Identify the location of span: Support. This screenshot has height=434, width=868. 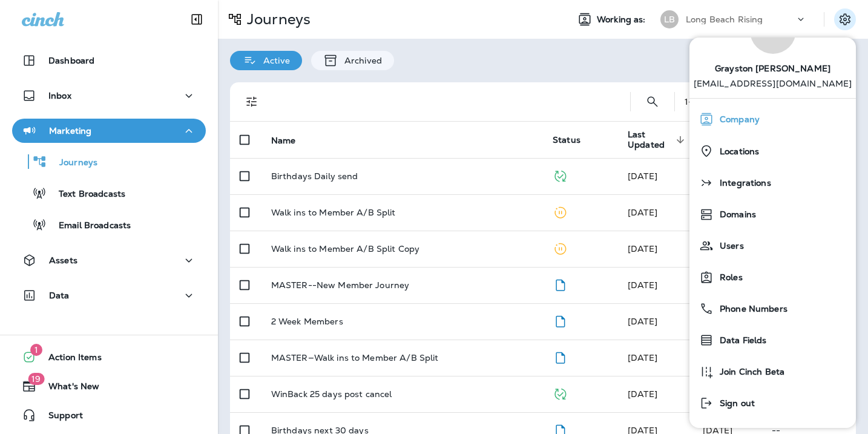
(59, 418).